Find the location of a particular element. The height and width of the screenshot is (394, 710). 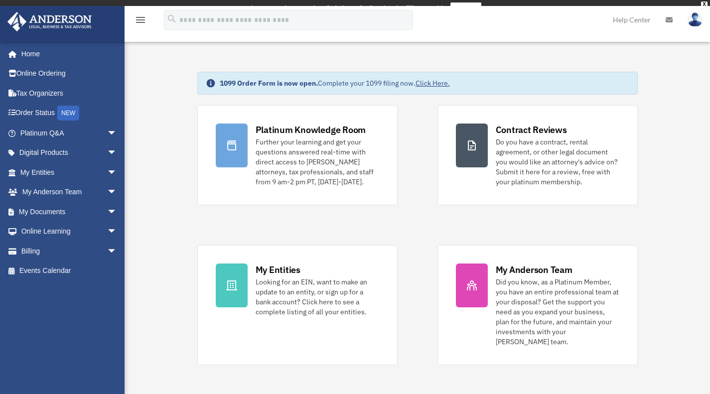

a: menu is located at coordinates (141, 21).